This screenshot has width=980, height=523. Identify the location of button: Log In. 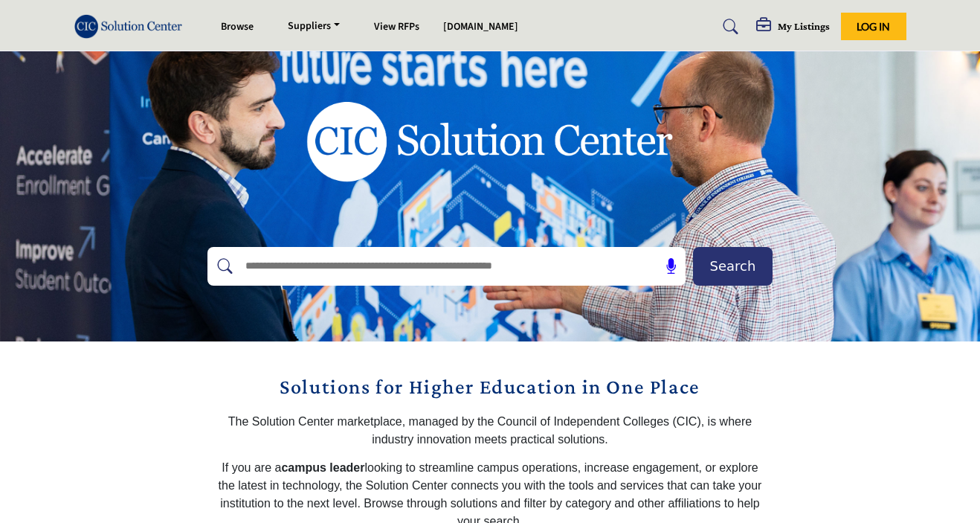
(874, 26).